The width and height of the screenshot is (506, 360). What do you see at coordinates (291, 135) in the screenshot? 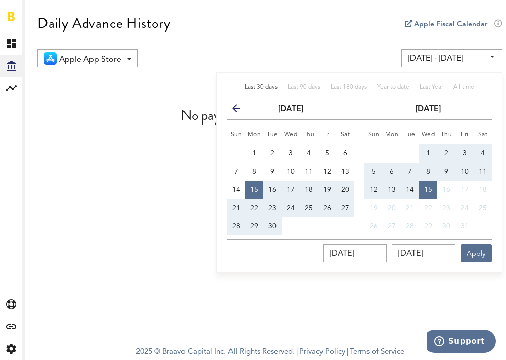
I see `small: Wednesday` at bounding box center [291, 135].